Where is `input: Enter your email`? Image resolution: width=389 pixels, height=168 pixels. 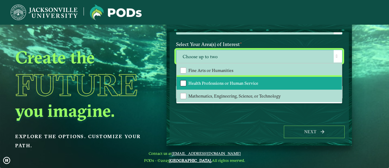 input: Enter your email is located at coordinates (259, 92).